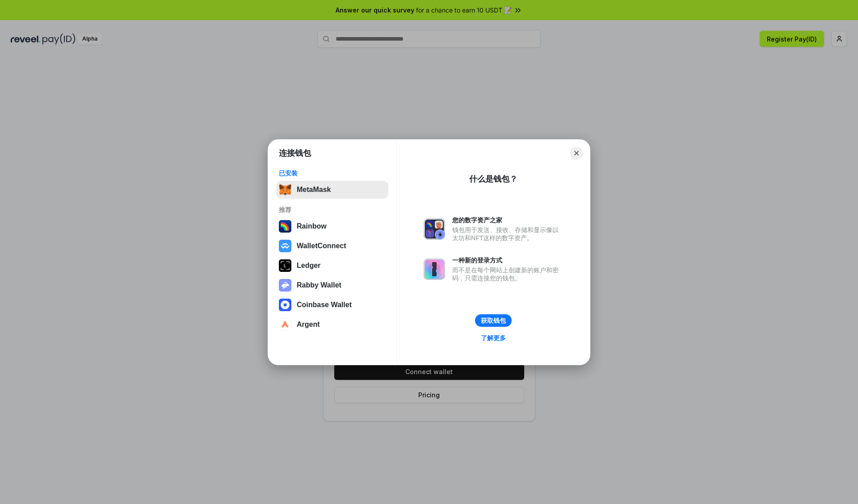 This screenshot has height=504, width=858. What do you see at coordinates (493, 338) in the screenshot?
I see `a: 了解更多` at bounding box center [493, 338].